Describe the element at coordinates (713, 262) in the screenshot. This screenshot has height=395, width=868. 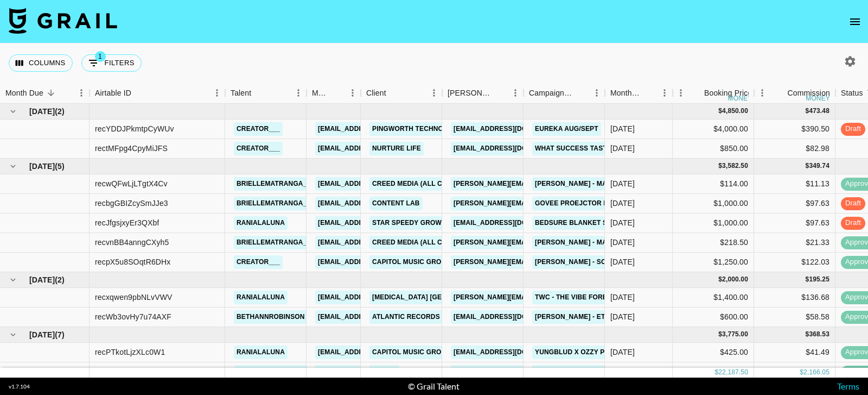
I see `div: $1,250.00` at that location.